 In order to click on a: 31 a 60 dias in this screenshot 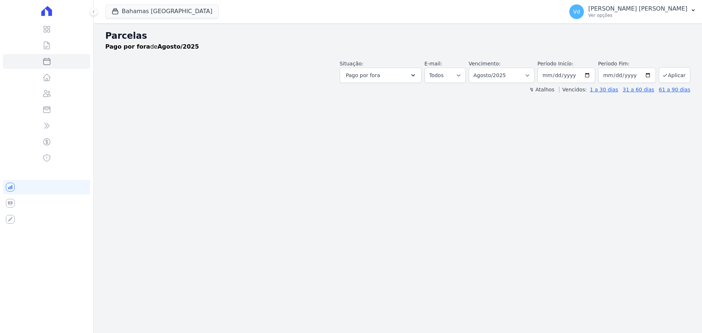, I will do `click(639, 90)`.